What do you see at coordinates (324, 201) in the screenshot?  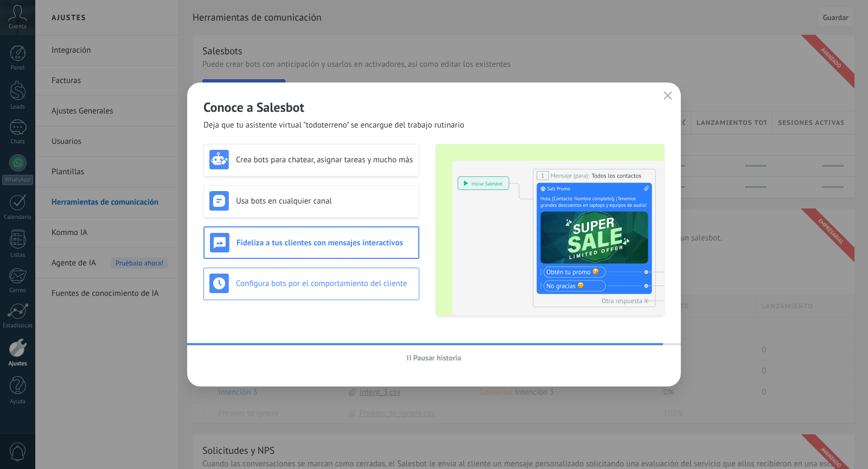 I see `h3: Usa bots en cualquier canal` at bounding box center [324, 201].